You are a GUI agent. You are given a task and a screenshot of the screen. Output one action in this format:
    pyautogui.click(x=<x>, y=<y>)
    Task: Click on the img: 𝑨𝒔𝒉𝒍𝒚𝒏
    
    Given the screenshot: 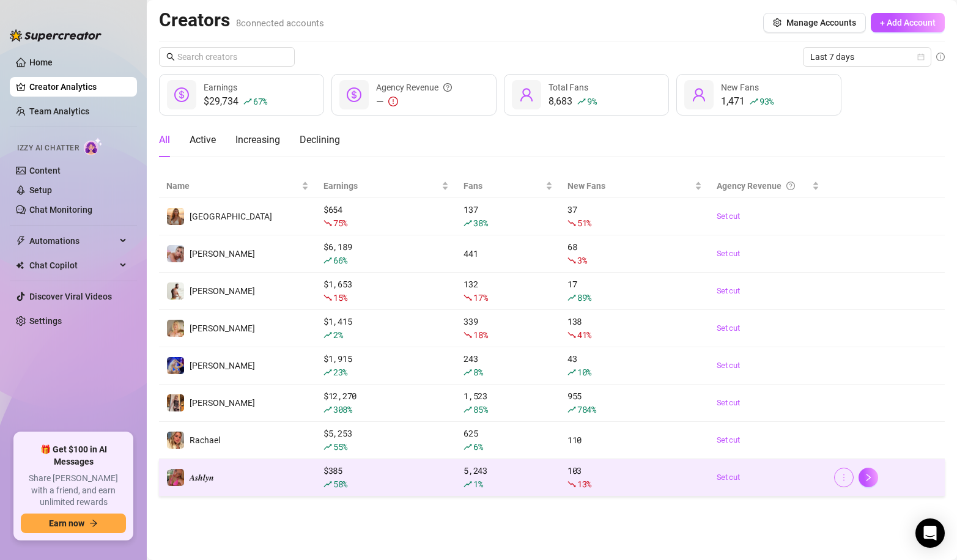 What is the action you would take?
    pyautogui.click(x=175, y=477)
    